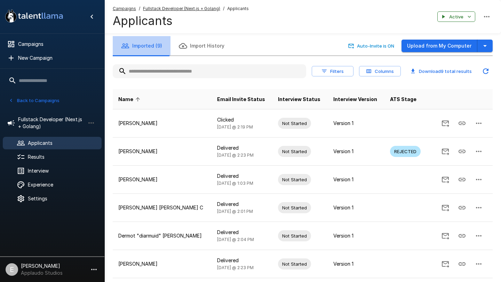 This screenshot has height=282, width=501. I want to click on span: Interview Status, so click(299, 99).